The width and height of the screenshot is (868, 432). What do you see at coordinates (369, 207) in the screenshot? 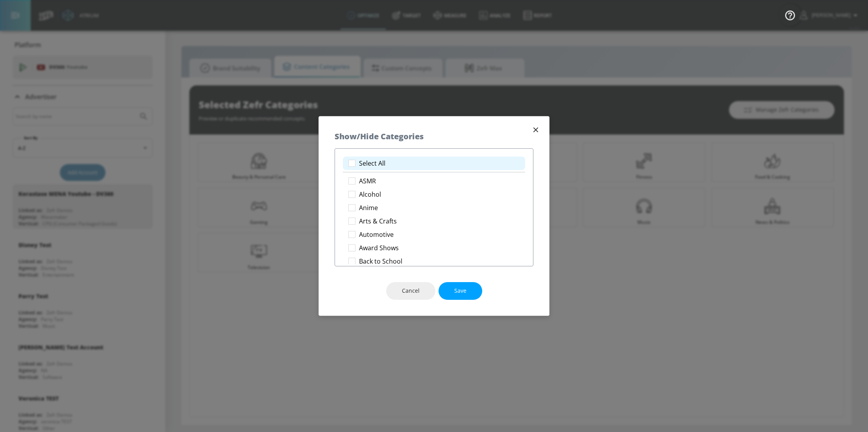
I see `p: Anime` at bounding box center [369, 207].